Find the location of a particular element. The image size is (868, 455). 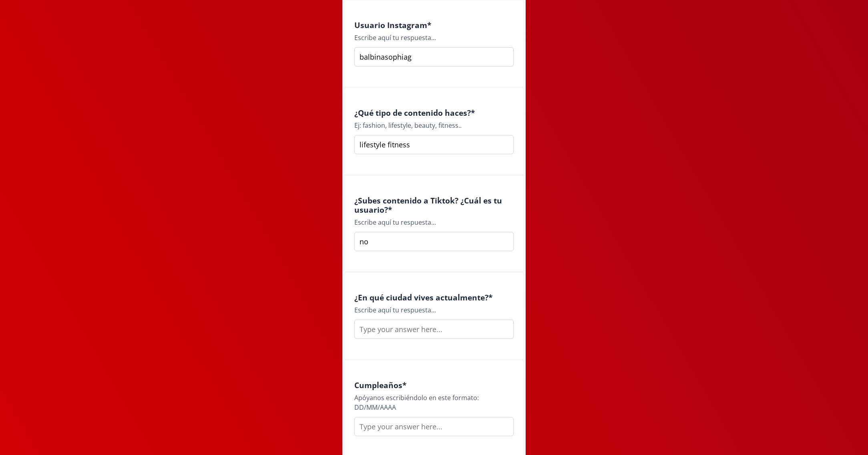

h4: Cumpleaños * is located at coordinates (434, 385).